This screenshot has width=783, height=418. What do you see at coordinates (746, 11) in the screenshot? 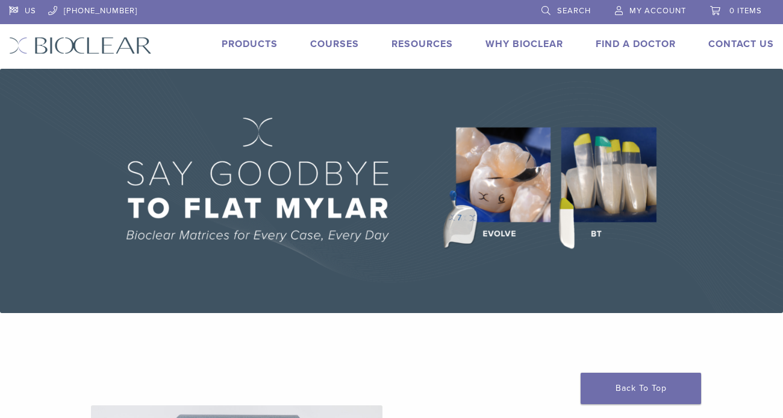
I see `span: 0 items` at bounding box center [746, 11].